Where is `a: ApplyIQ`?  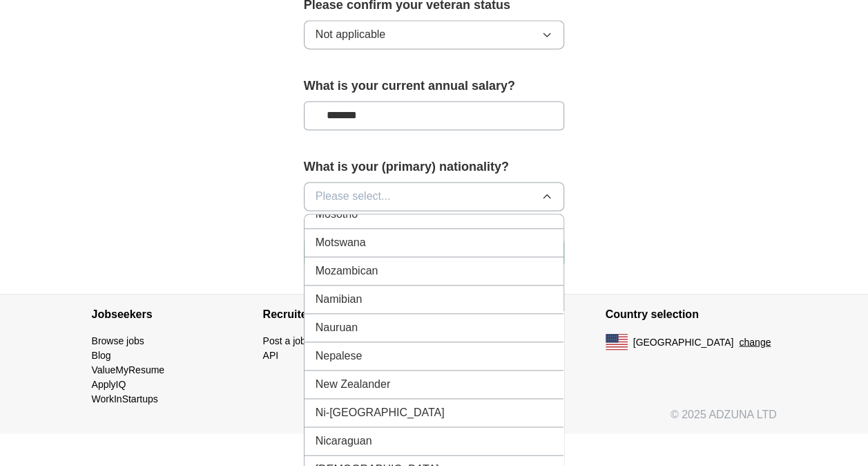
a: ApplyIQ is located at coordinates (110, 383).